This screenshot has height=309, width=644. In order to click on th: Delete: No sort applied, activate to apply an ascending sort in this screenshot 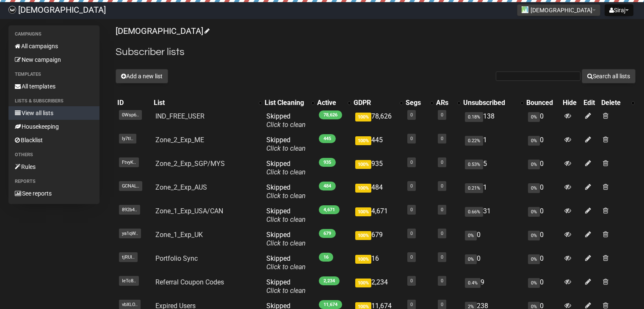, I will do `click(618, 103)`.